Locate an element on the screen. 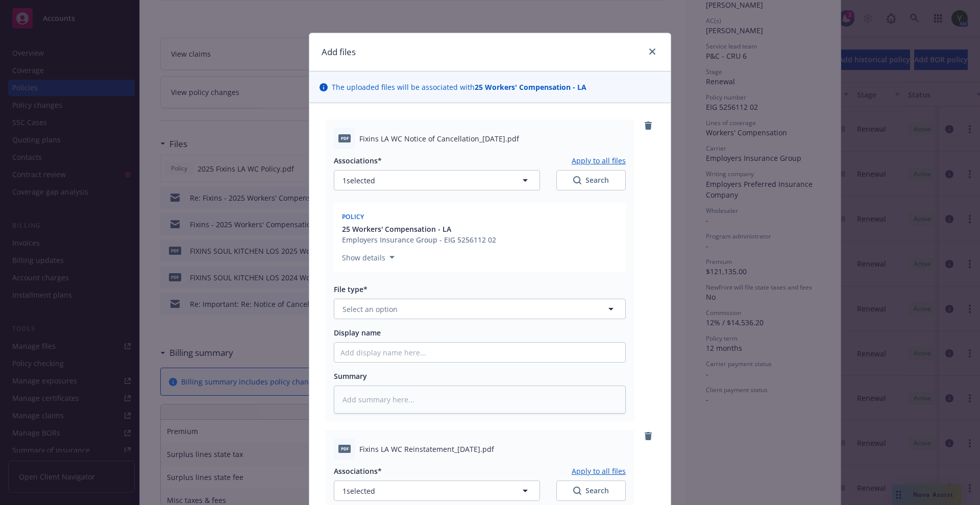 The width and height of the screenshot is (980, 505). button: SearchSearch is located at coordinates (592, 180).